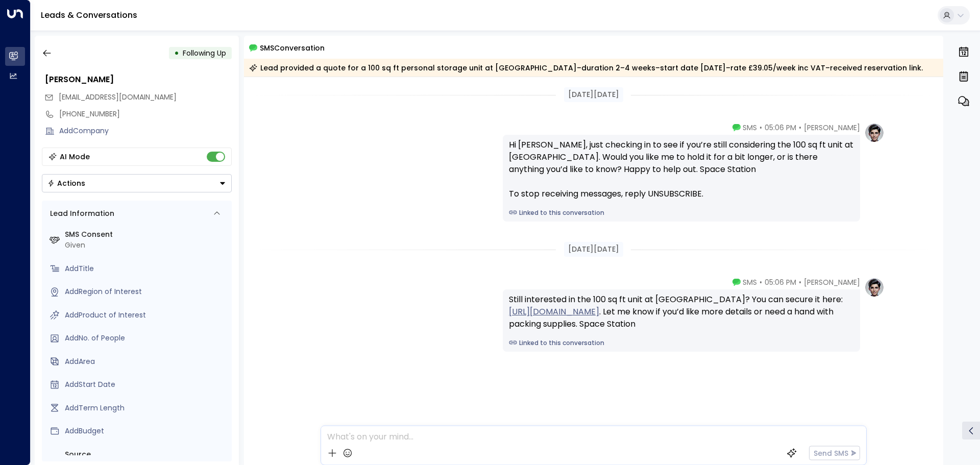  What do you see at coordinates (89, 15) in the screenshot?
I see `a: Leads & Conversations` at bounding box center [89, 15].